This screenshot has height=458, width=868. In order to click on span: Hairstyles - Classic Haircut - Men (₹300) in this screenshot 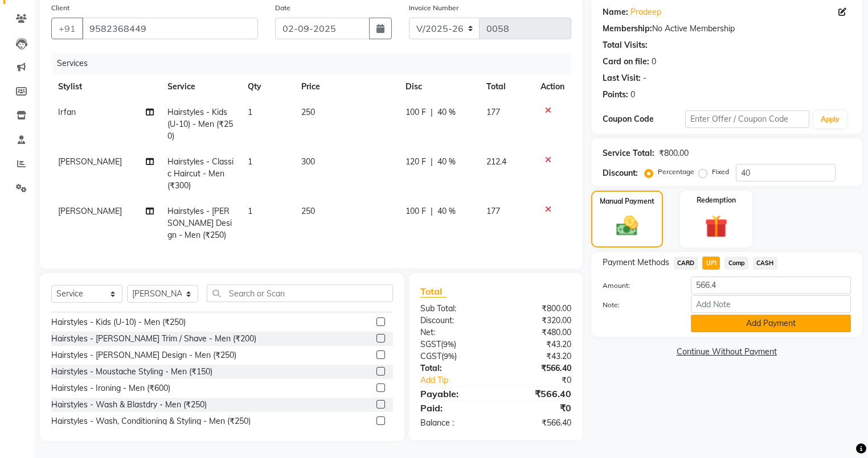, I will do `click(201, 174)`.